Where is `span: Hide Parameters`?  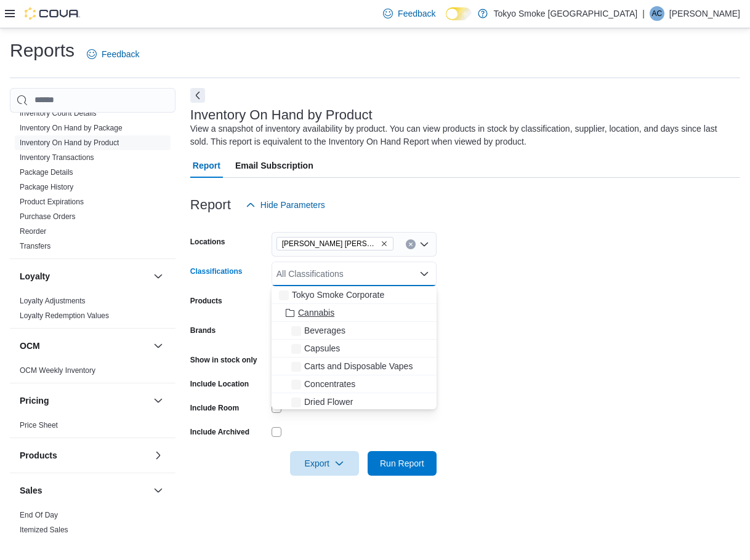
span: Hide Parameters is located at coordinates (293, 205).